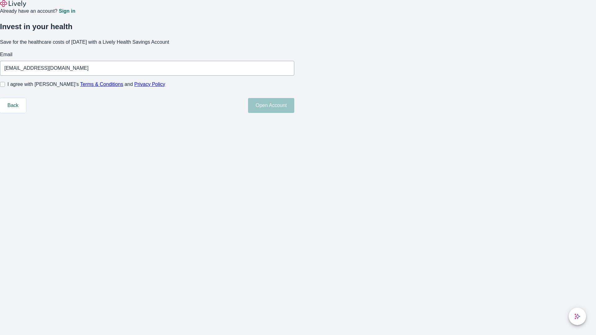  What do you see at coordinates (67, 11) in the screenshot?
I see `a: Sign in` at bounding box center [67, 11].